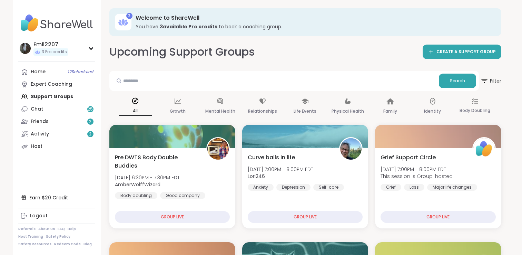 This screenshot has height=255, width=522. Describe the element at coordinates (328, 187) in the screenshot. I see `div: Self-care` at that location.